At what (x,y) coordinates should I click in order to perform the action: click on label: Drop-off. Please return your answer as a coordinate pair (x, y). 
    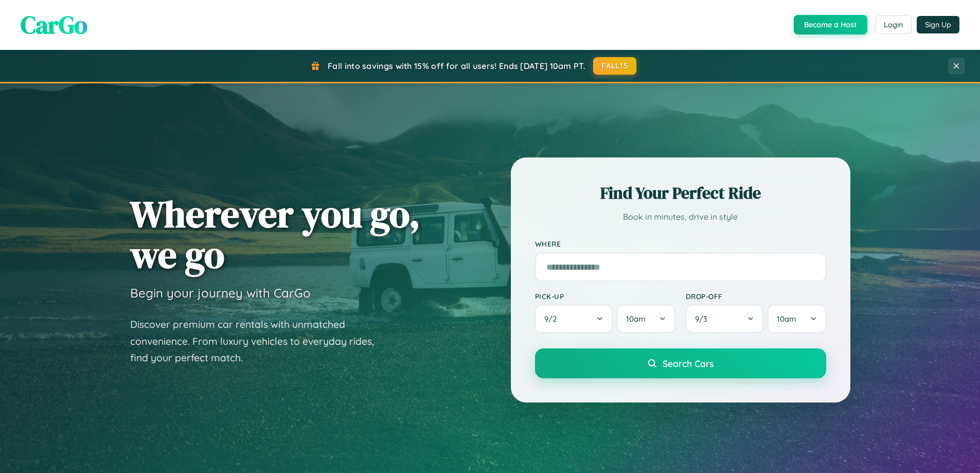
    Looking at the image, I should click on (756, 296).